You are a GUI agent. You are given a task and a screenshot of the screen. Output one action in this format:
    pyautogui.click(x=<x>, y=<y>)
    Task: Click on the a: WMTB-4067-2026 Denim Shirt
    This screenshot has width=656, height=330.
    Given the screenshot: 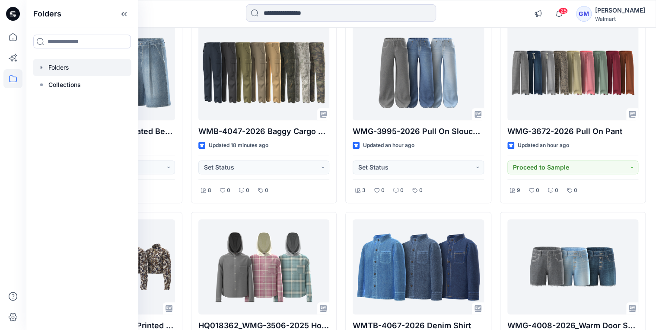 What is the action you would take?
    pyautogui.click(x=418, y=267)
    